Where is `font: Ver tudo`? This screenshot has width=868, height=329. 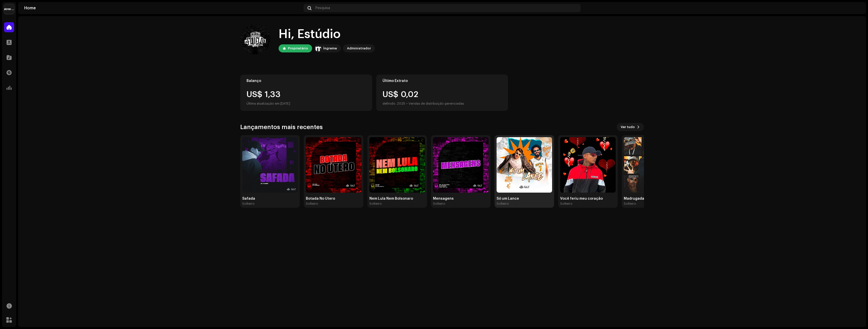
font: Ver tudo is located at coordinates (628, 127).